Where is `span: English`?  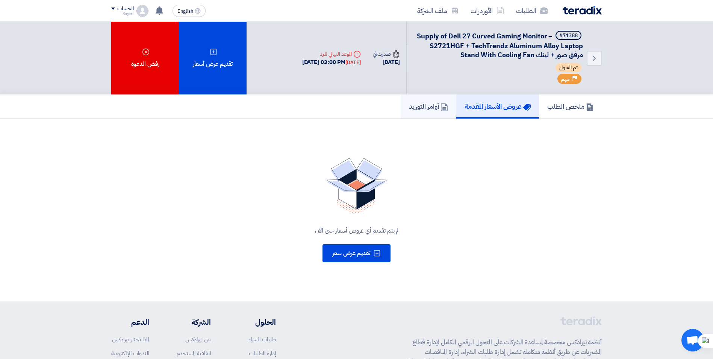
span: English is located at coordinates (185, 11).